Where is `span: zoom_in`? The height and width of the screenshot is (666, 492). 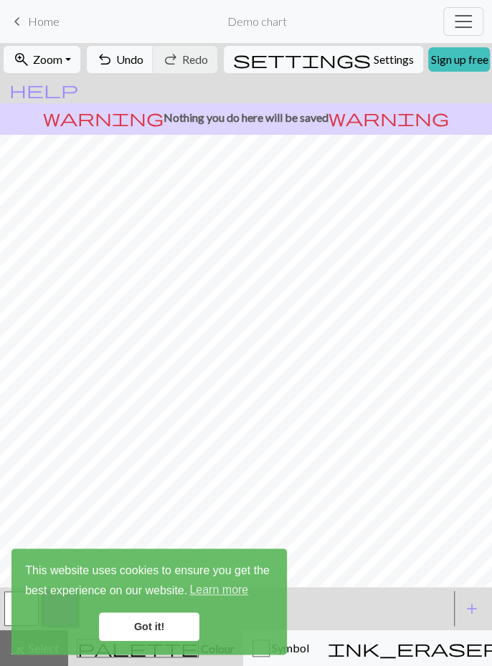
span: zoom_in is located at coordinates (22, 59).